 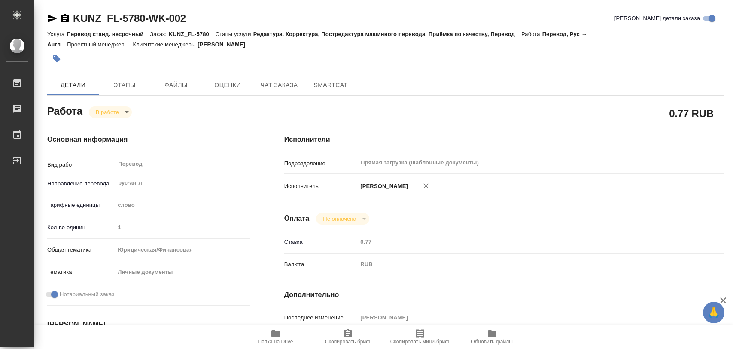 I want to click on span: Файлы, so click(x=176, y=85).